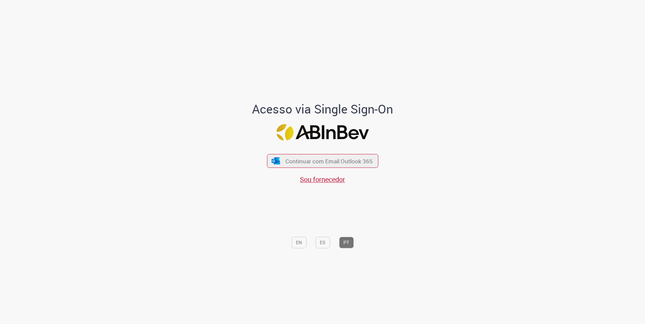 Image resolution: width=645 pixels, height=324 pixels. I want to click on img: Logo ABInBev, so click(322, 132).